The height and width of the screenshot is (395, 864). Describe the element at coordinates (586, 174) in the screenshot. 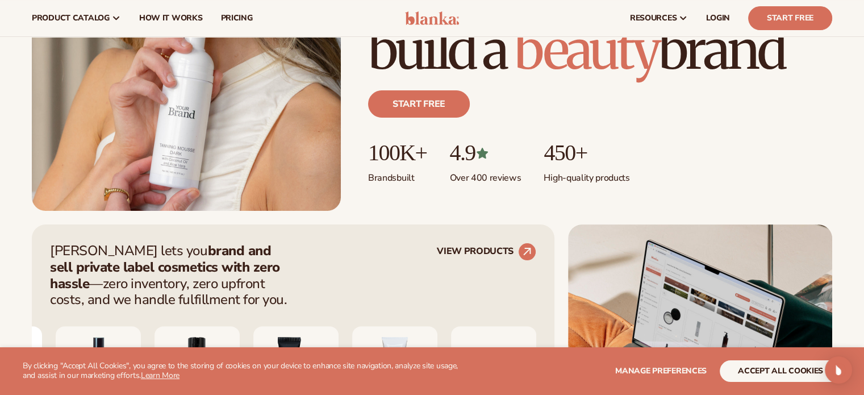

I see `p: High-quality products` at that location.